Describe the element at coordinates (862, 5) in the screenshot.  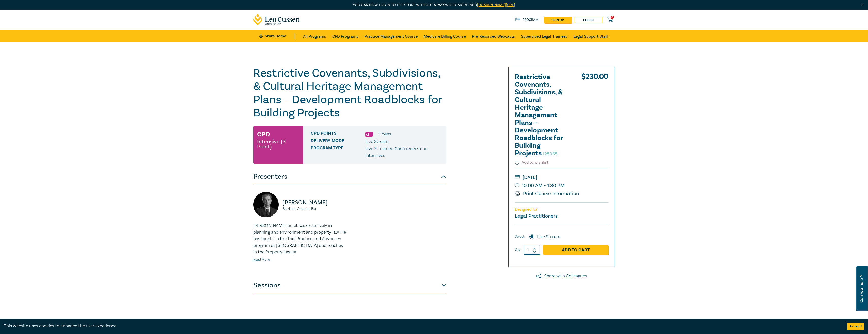
I see `img: Close` at that location.